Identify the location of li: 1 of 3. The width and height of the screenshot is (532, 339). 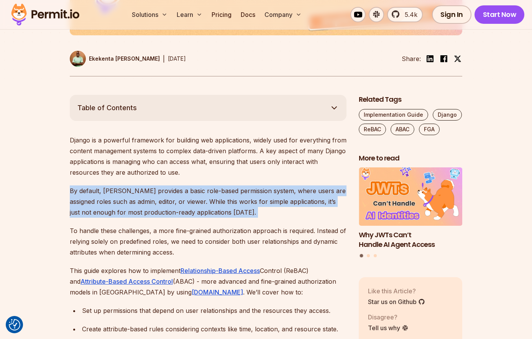
(411, 208).